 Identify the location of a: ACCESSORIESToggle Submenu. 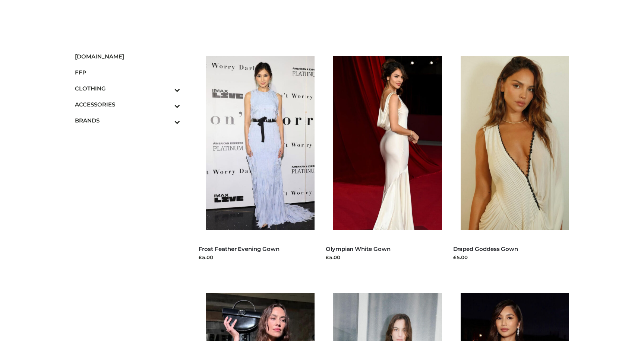
(127, 104).